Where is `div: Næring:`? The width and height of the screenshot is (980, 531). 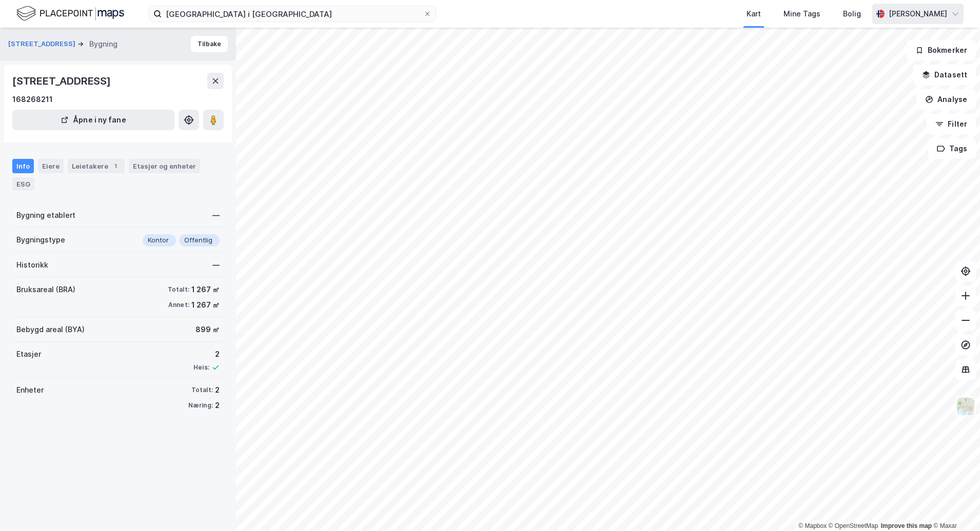 div: Næring: is located at coordinates (200, 406).